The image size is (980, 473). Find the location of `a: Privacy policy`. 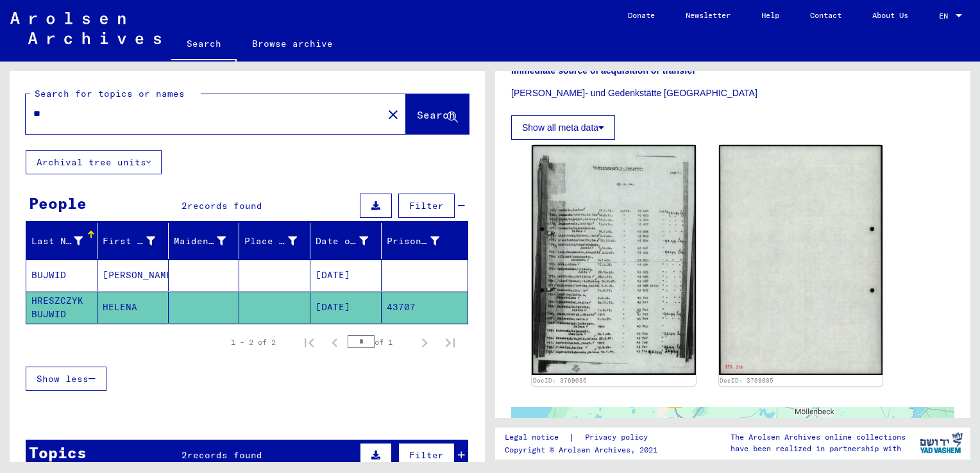

a: Privacy policy is located at coordinates (619, 437).